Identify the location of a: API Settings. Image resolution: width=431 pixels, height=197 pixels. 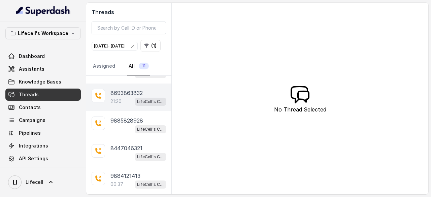
(43, 159).